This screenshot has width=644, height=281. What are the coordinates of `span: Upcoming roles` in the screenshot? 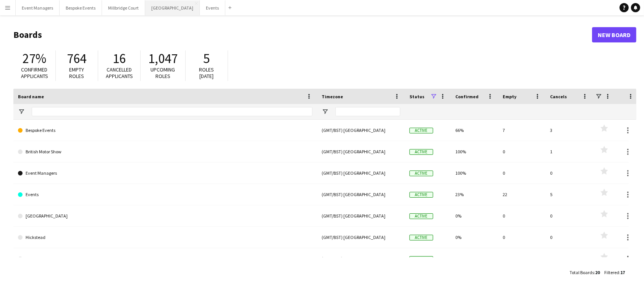 It's located at (163, 73).